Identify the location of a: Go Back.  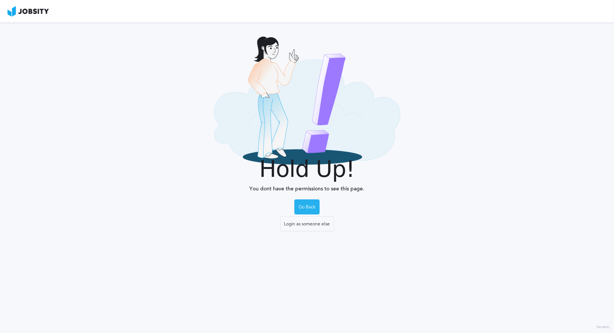
(307, 207).